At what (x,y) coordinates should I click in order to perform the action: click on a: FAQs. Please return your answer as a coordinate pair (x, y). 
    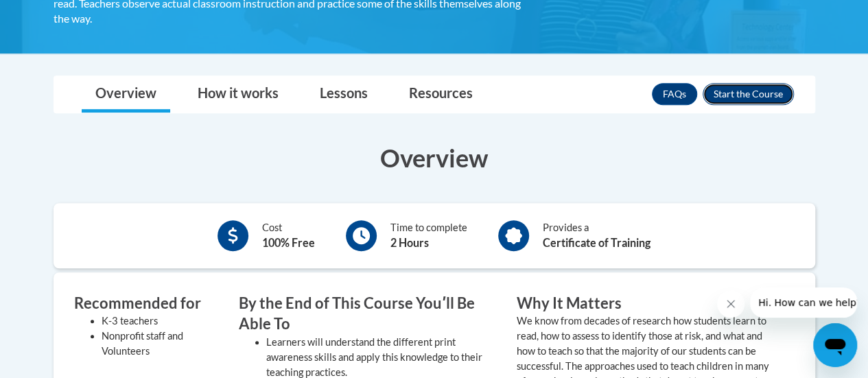
    Looking at the image, I should click on (675, 94).